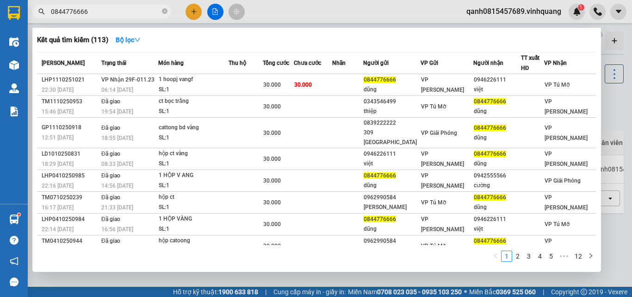 The width and height of the screenshot is (632, 297). Describe the element at coordinates (193, 241) in the screenshot. I see `div: hộp catoong` at that location.